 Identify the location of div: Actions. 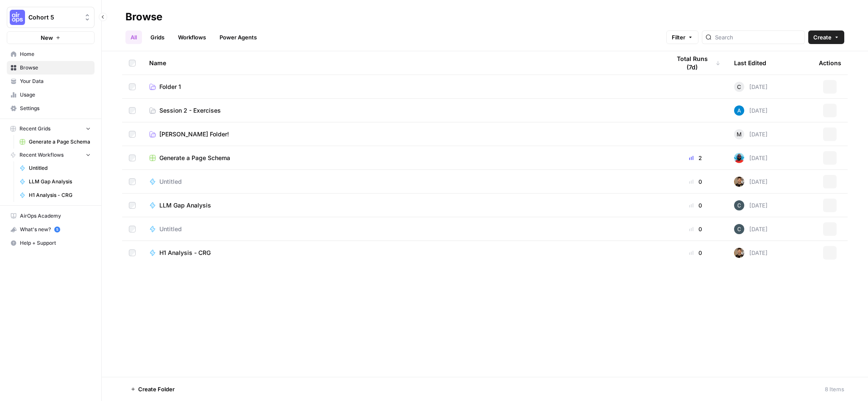
(830, 63).